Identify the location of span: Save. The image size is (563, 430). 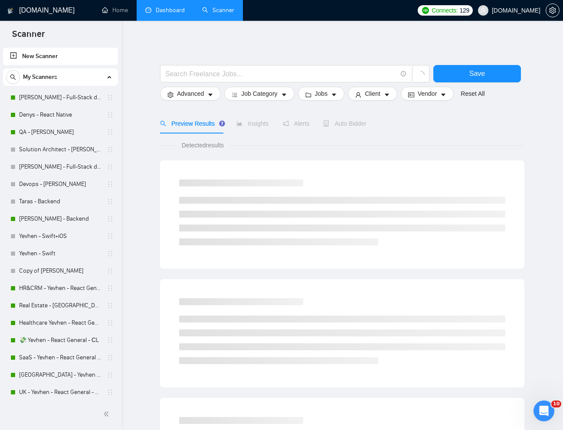
(477, 73).